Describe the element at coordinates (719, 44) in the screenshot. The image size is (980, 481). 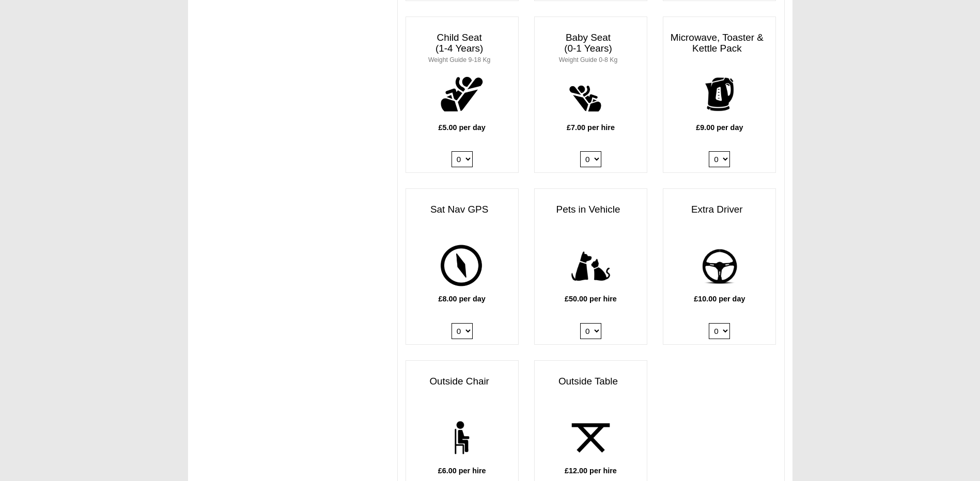
I see `h3: Microwave, Toaster & Kettle Pack` at that location.